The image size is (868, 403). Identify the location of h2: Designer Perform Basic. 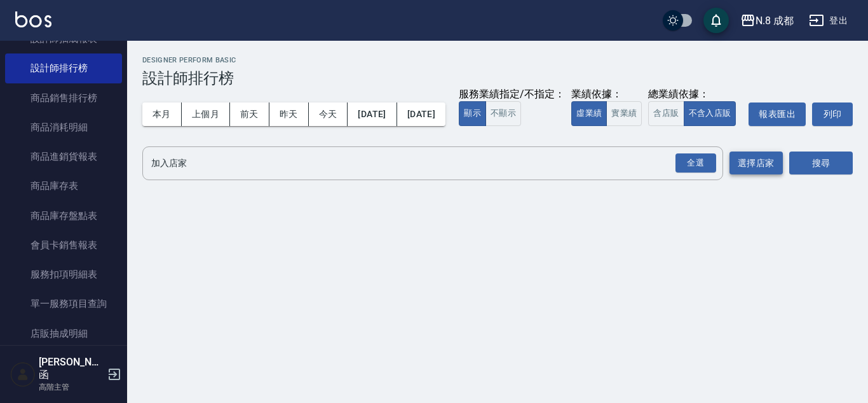
(498, 59).